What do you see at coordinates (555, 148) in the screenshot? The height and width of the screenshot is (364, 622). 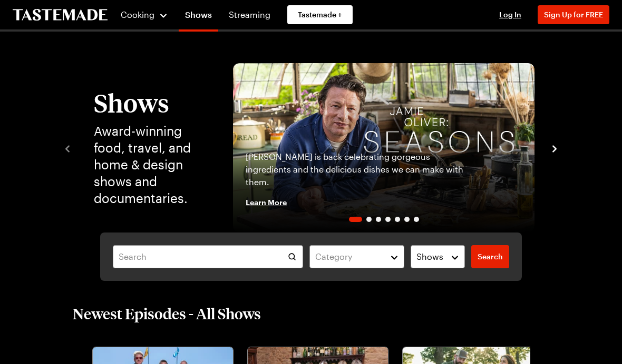 I see `button: navigate to next item` at bounding box center [555, 148].